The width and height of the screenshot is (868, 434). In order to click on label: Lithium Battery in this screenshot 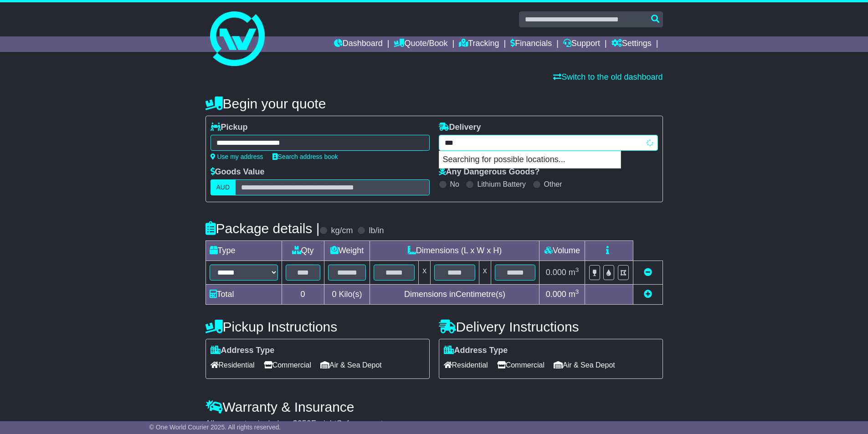, I will do `click(502, 184)`.